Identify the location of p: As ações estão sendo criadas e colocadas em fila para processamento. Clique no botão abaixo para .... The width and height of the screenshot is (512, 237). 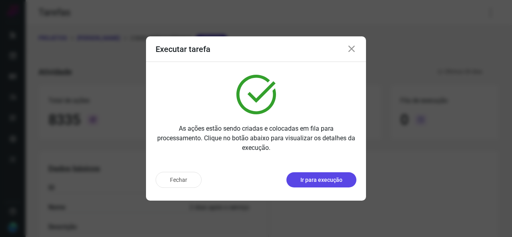
(256, 138).